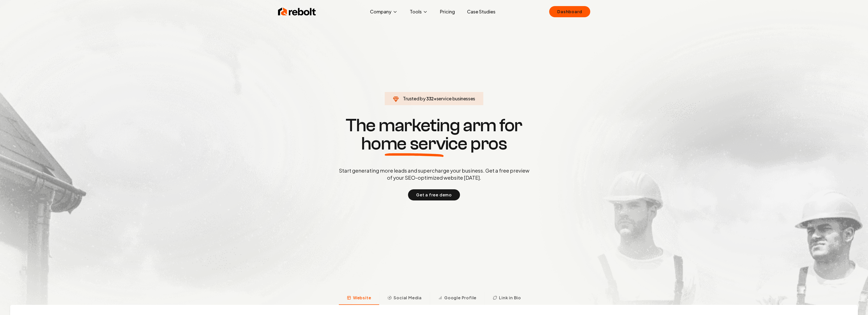 The height and width of the screenshot is (315, 868). I want to click on button: Company, so click(384, 12).